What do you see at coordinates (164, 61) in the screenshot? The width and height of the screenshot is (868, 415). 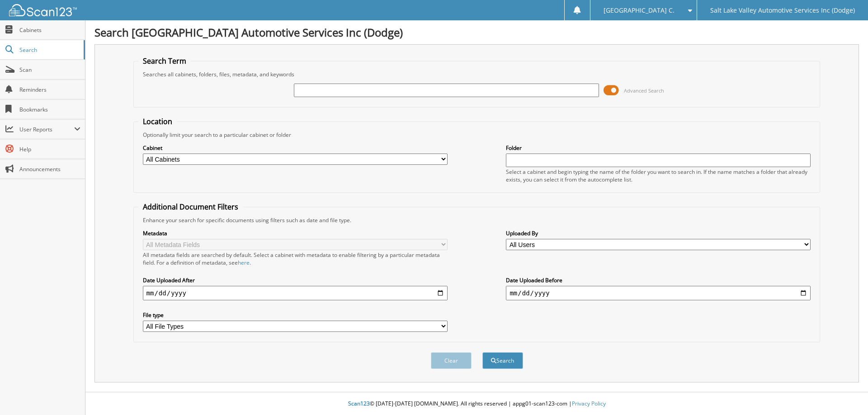 I see `legend: Search Term` at bounding box center [164, 61].